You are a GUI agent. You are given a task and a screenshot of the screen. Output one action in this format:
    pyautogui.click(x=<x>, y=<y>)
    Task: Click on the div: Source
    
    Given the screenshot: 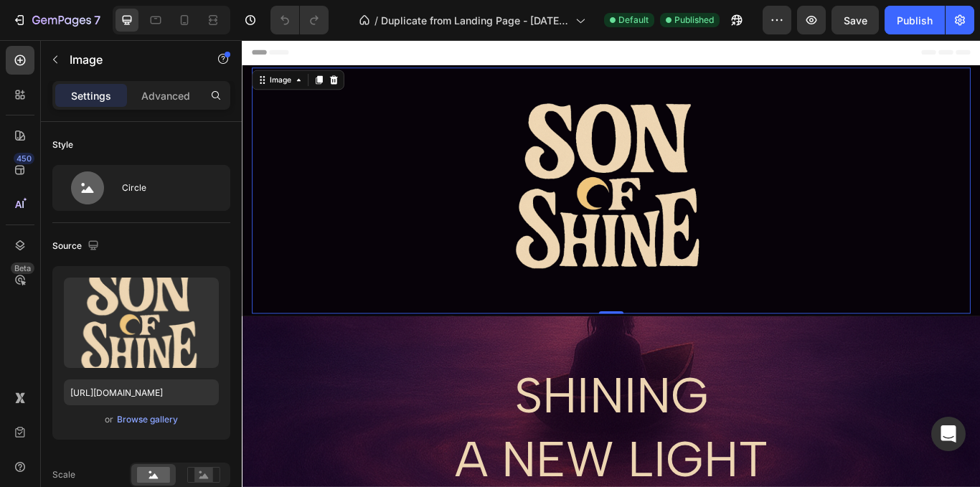 What is the action you would take?
    pyautogui.click(x=77, y=246)
    